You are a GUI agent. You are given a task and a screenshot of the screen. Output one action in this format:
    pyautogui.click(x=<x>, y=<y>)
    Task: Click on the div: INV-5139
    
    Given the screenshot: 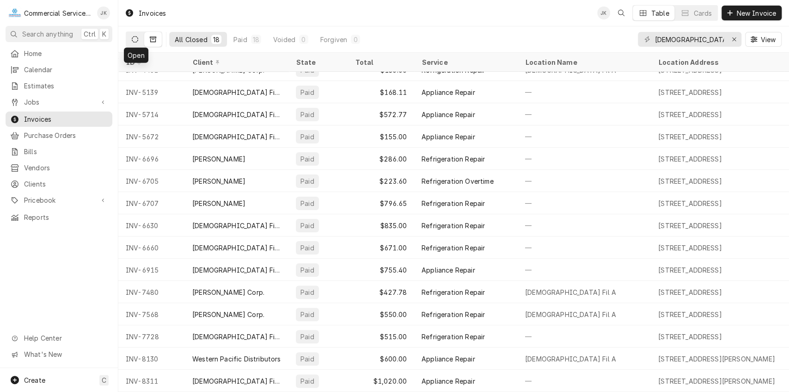 What is the action you would take?
    pyautogui.click(x=152, y=92)
    